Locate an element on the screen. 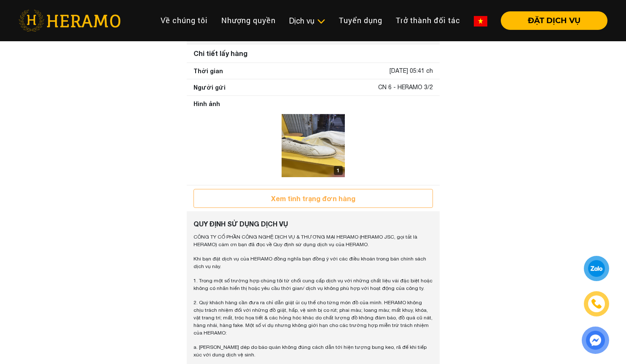 Image resolution: width=626 pixels, height=364 pixels. div: QUY ĐỊNH SỬ DỤNG DỊCH VỤ is located at coordinates (313, 224).